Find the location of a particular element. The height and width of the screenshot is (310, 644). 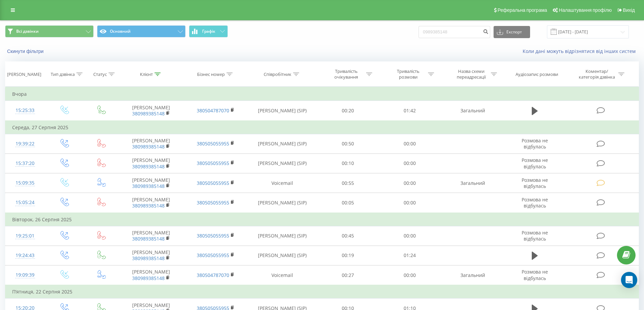

span: Налаштування профілю is located at coordinates (585, 10).